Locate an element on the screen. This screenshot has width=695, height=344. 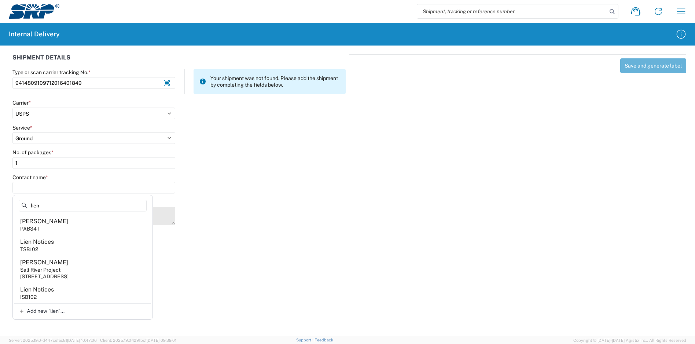
span: Your shipment was not found. Please add the shipment by completing the fields below. is located at coordinates (275, 81).